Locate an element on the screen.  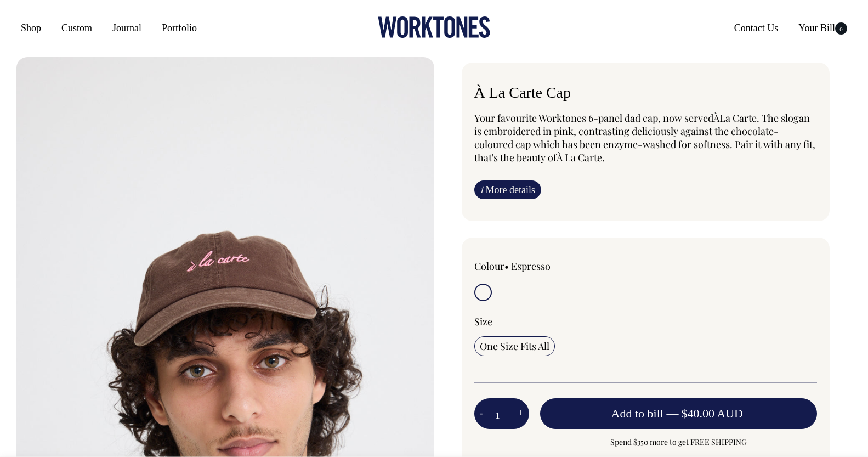
span: Add to bill is located at coordinates (637, 413).